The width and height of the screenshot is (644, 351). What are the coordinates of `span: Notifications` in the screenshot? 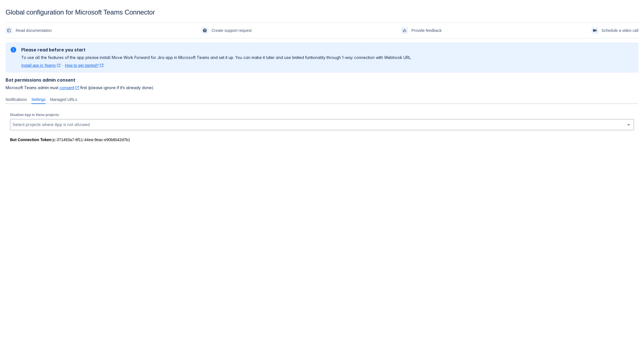 It's located at (16, 100).